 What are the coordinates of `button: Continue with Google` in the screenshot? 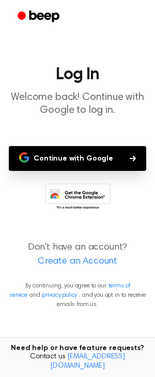 It's located at (78, 158).